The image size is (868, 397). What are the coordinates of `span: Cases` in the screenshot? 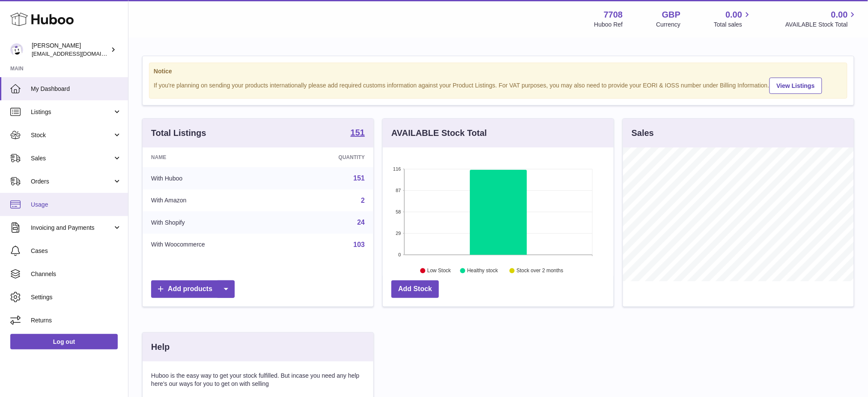 It's located at (76, 251).